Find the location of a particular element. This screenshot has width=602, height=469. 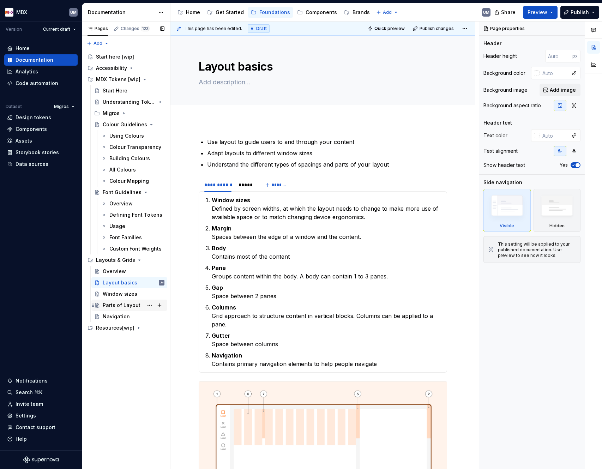

a: Supernova Logo is located at coordinates (41, 460).